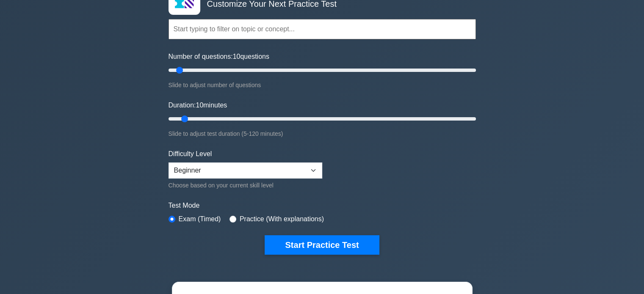 Image resolution: width=644 pixels, height=294 pixels. I want to click on label: Exam (Timed), so click(200, 219).